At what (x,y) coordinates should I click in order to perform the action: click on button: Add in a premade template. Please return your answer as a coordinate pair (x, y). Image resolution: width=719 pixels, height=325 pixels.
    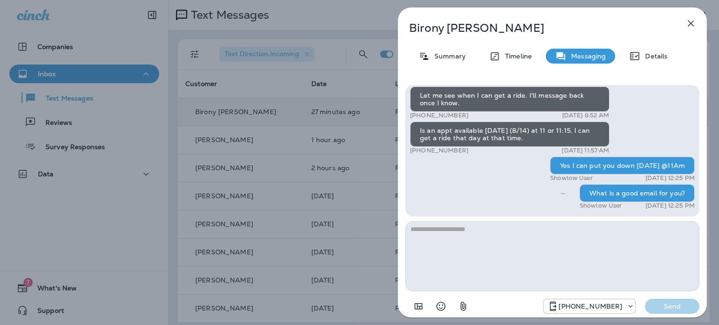
    Looking at the image, I should click on (418, 307).